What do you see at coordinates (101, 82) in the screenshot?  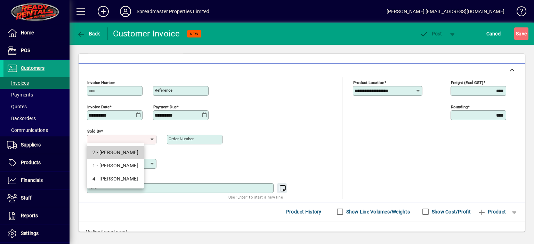 I see `mat-label: Invoice number` at bounding box center [101, 82].